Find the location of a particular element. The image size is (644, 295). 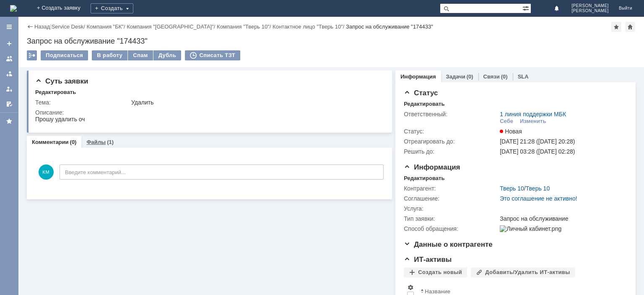

a: SLA is located at coordinates (524, 76).